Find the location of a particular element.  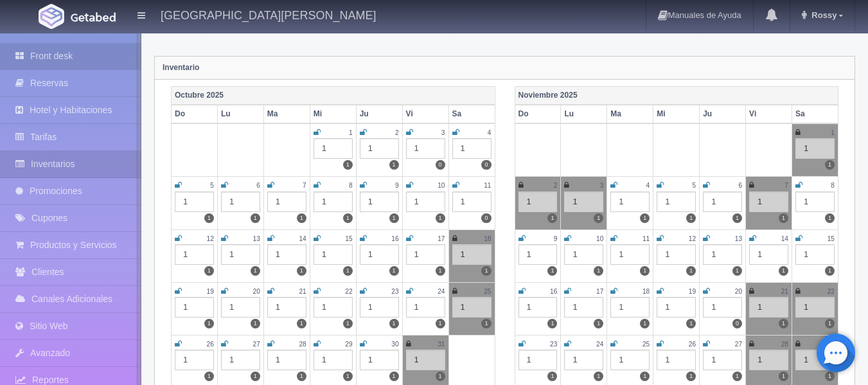

small: 17 is located at coordinates (441, 238).